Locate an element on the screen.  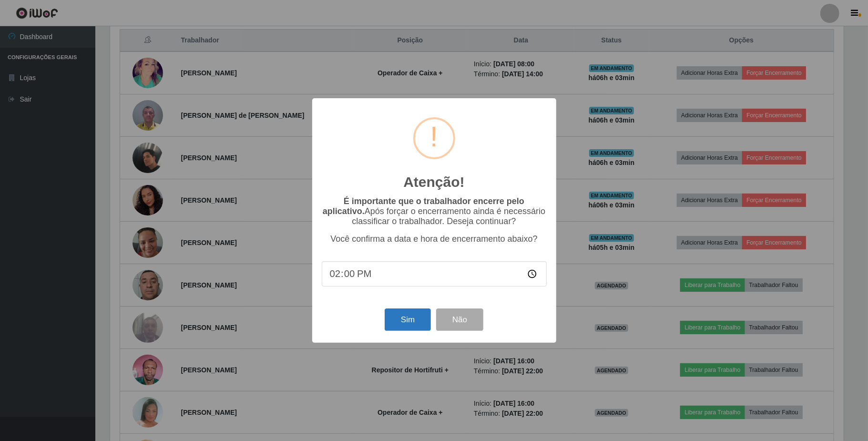
p: Você confirma a data e hora de encerramento abaixo? is located at coordinates (434, 238).